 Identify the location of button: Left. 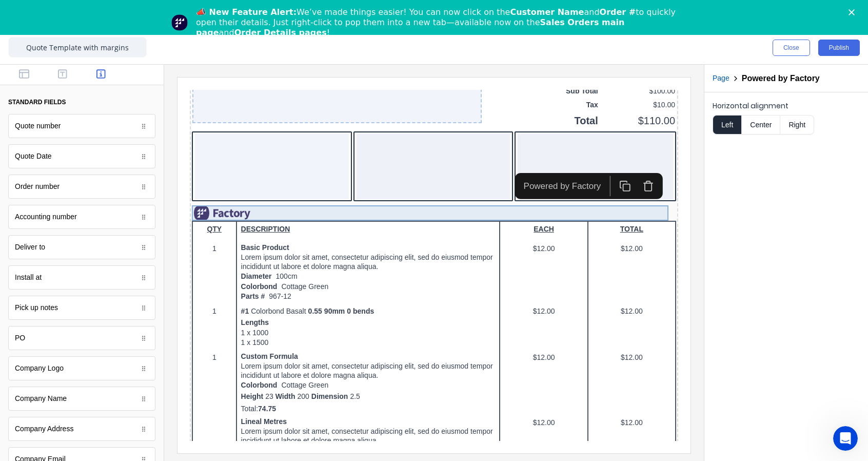
(727, 125).